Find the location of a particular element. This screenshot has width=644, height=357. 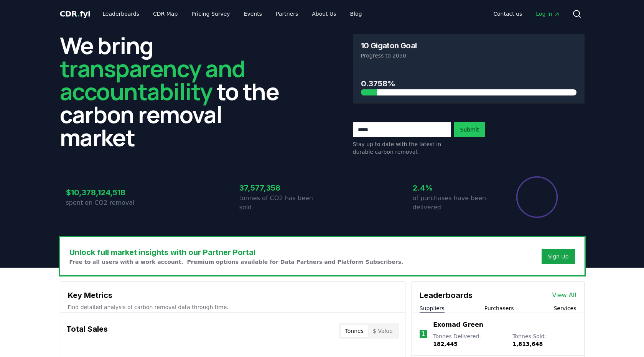

span: 182,445 is located at coordinates (445, 344).